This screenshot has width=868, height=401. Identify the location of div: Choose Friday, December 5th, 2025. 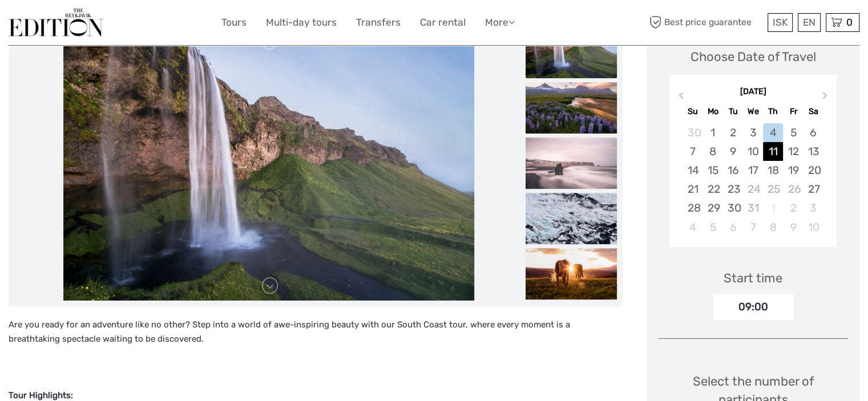
(793, 132).